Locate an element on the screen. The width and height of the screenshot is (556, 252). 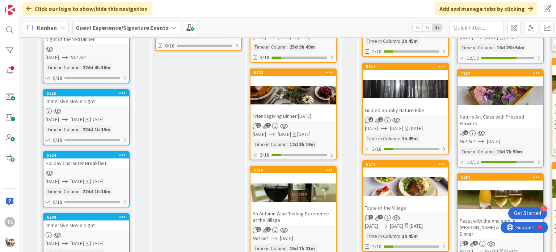
span: Support is located at coordinates (24, 5).